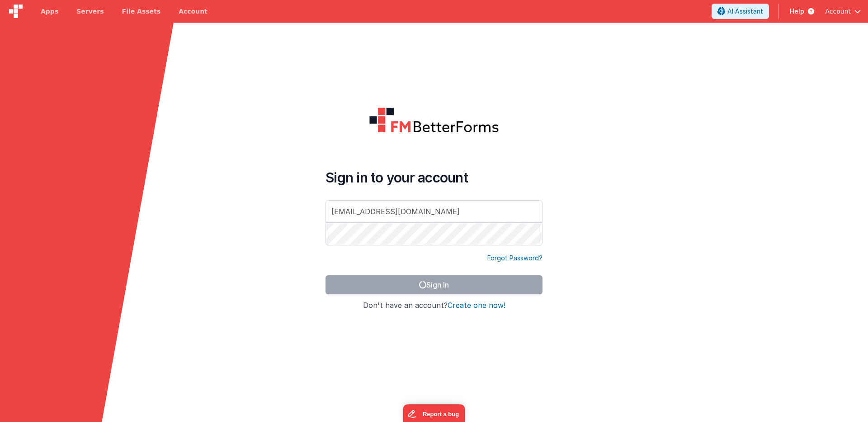 The width and height of the screenshot is (868, 422). Describe the element at coordinates (745, 11) in the screenshot. I see `span: AI Assistant` at that location.